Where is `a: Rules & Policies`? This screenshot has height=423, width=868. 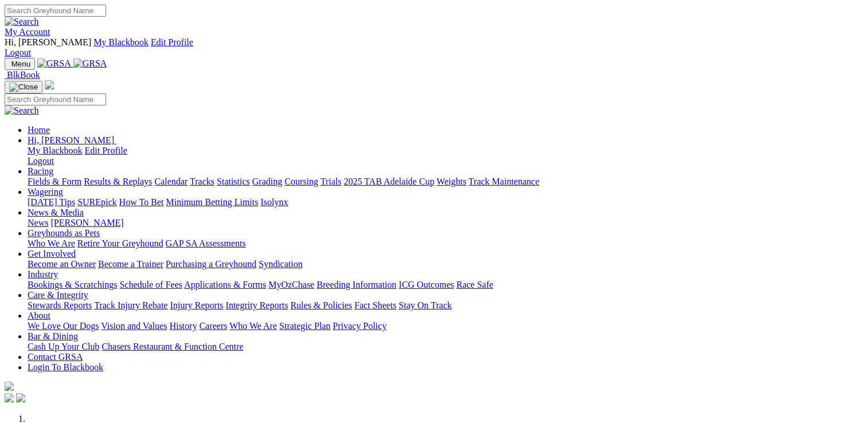 a: Rules & Policies is located at coordinates (321, 305).